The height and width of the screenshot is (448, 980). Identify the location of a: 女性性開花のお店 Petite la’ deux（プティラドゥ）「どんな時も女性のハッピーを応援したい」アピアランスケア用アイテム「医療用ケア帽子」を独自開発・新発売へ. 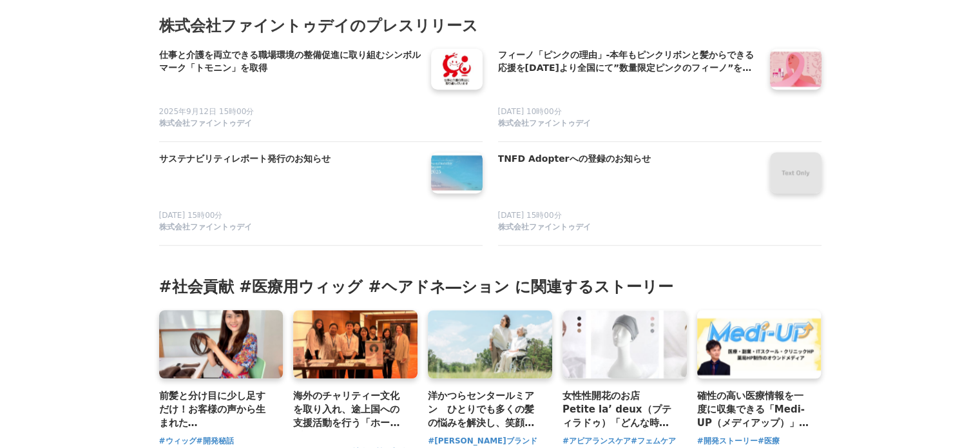
(619, 409).